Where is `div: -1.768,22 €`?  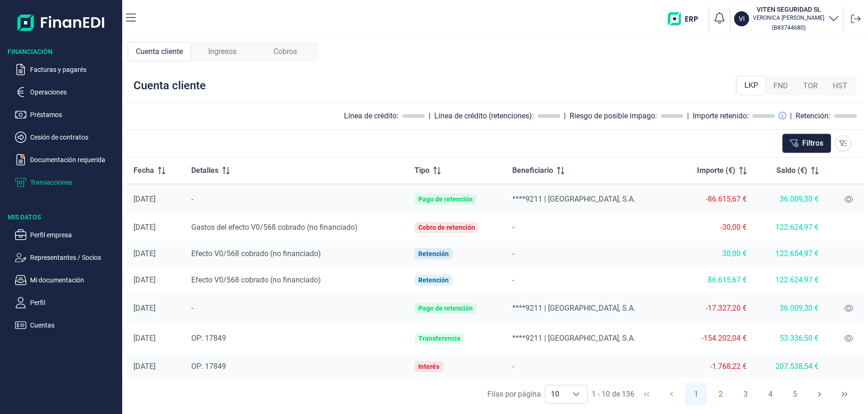
div: -1.768,22 € is located at coordinates (715, 367).